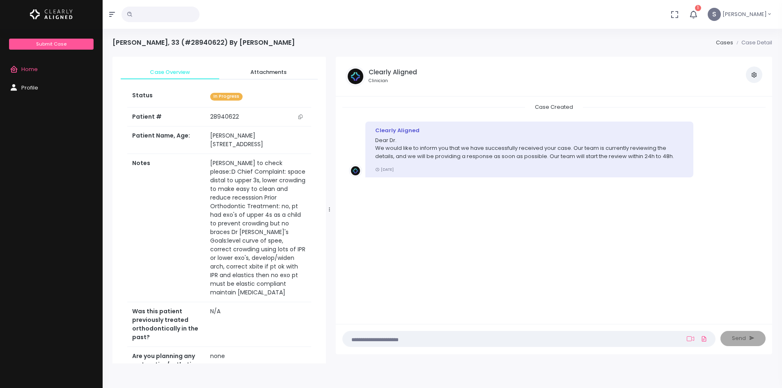 This screenshot has height=388, width=782. Describe the element at coordinates (393, 81) in the screenshot. I see `small: Clinician` at that location.